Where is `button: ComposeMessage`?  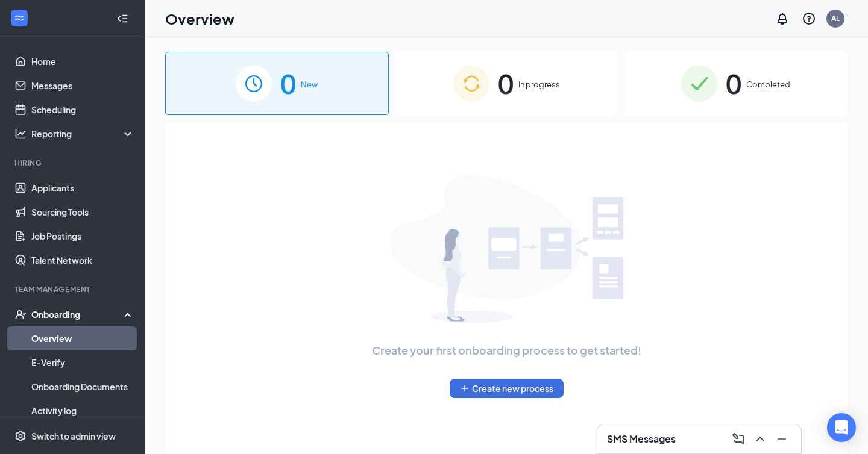 button: ComposeMessage is located at coordinates (739, 440).